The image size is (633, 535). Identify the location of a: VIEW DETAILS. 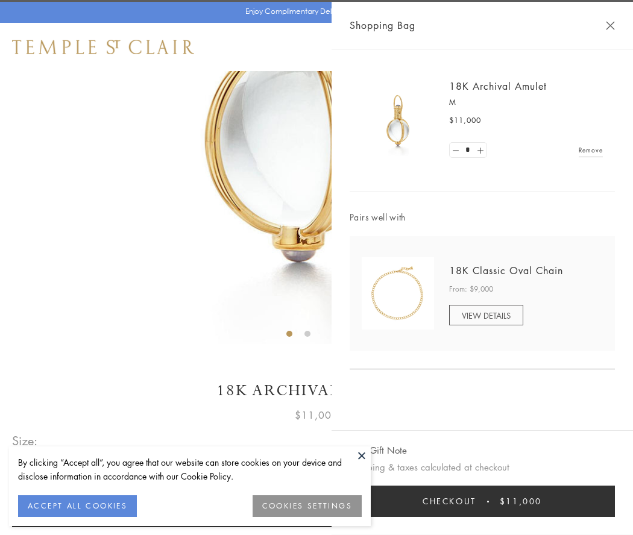
(486, 315).